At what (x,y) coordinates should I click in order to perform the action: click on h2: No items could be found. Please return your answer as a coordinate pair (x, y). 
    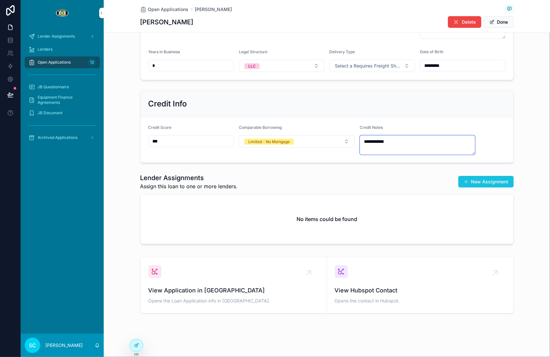
    Looking at the image, I should click on (327, 219).